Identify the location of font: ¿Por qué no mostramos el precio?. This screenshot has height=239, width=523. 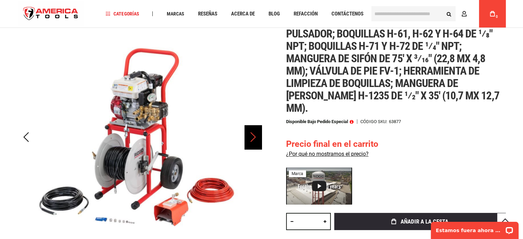
(327, 154).